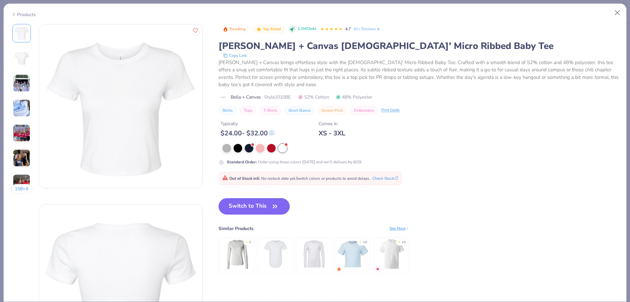 This screenshot has width=630, height=302. I want to click on img: MostFav.gif, so click(378, 269).